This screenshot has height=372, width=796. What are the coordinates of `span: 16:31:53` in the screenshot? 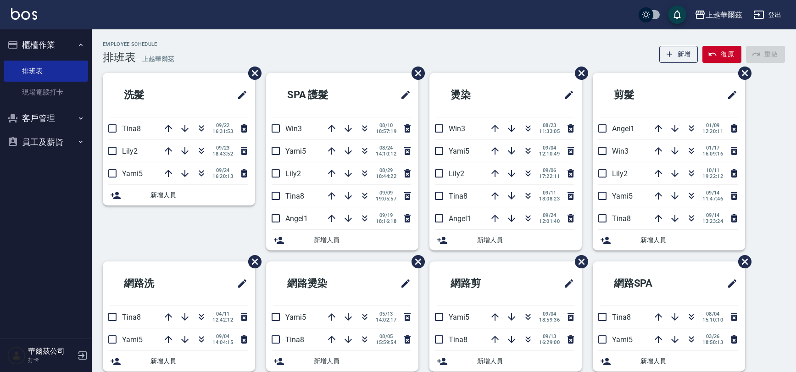 It's located at (222, 131).